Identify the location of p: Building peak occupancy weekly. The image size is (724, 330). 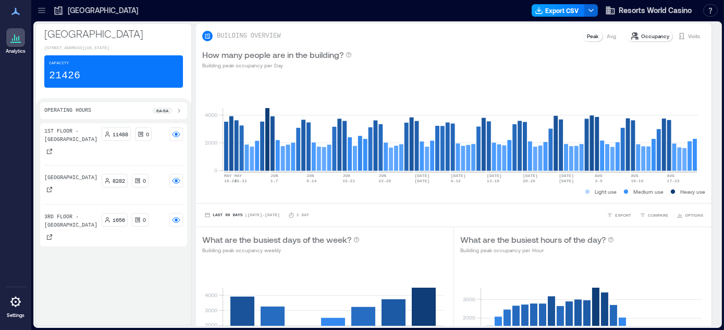
(281, 250).